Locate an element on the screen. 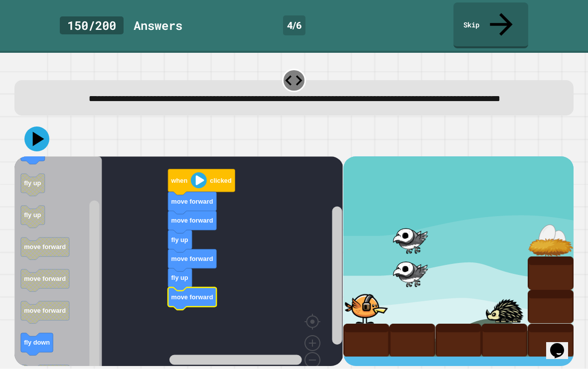  div: 150 / 200 is located at coordinates (92, 26).